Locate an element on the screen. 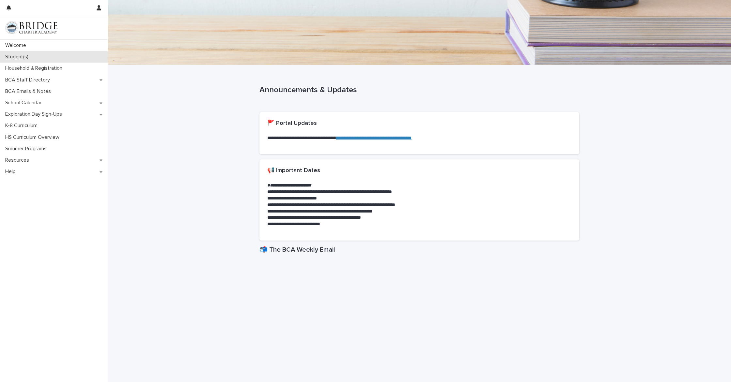  p: HS Curriculum Overview is located at coordinates (34, 137).